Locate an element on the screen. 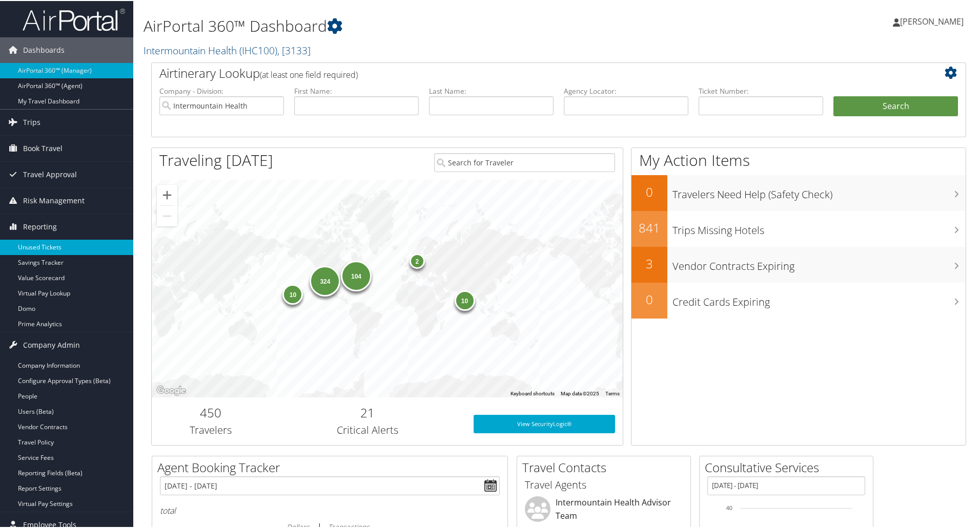 Image resolution: width=980 pixels, height=528 pixels. span: (at least one field required) is located at coordinates (308, 74).